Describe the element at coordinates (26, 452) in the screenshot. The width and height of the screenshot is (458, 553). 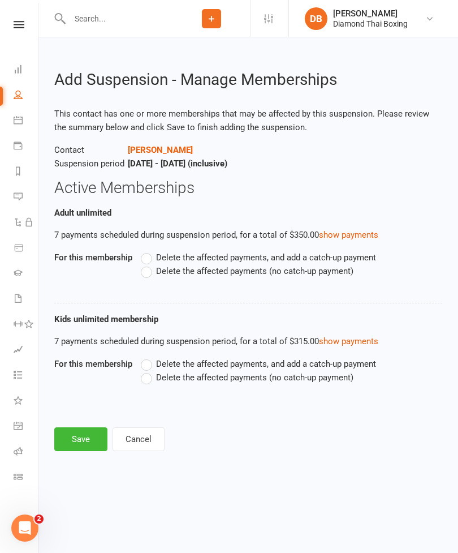
I see `a: Roll call kiosk mode` at that location.